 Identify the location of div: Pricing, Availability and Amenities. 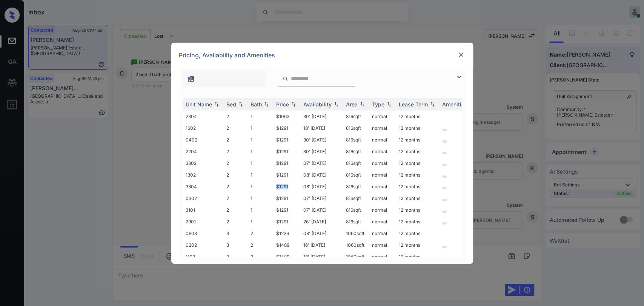
(322, 55).